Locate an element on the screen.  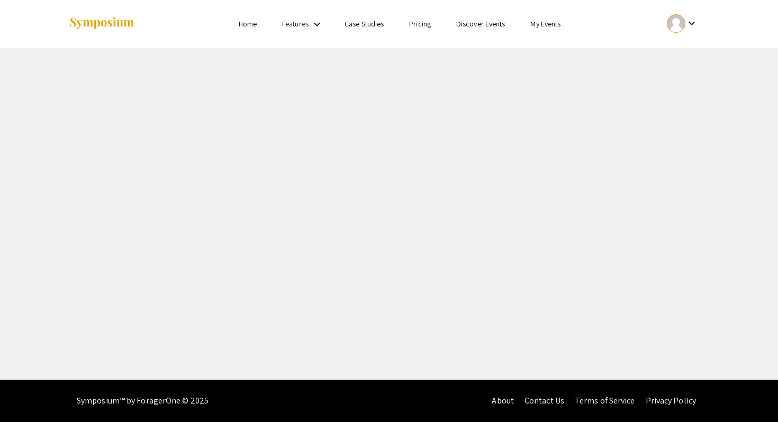
a: Privacy Policy is located at coordinates (671, 401).